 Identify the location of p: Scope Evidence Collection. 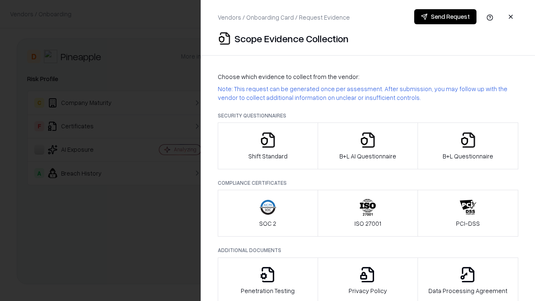
(291, 38).